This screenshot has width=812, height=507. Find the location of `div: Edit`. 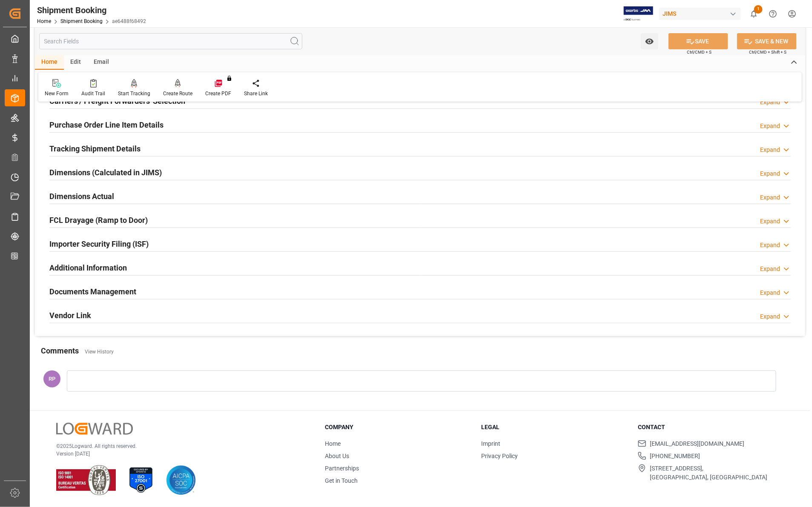

div: Edit is located at coordinates (75, 62).